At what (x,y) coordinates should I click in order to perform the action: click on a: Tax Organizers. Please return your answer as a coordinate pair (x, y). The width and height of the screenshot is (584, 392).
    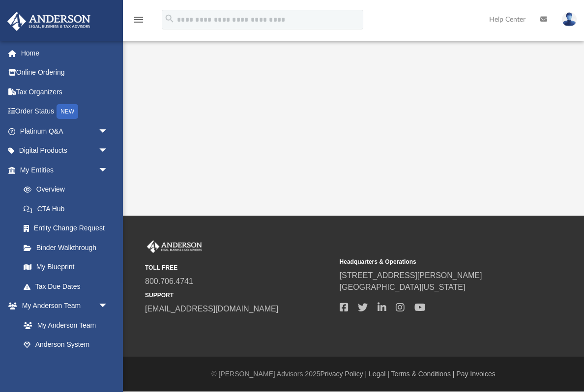
    Looking at the image, I should click on (65, 92).